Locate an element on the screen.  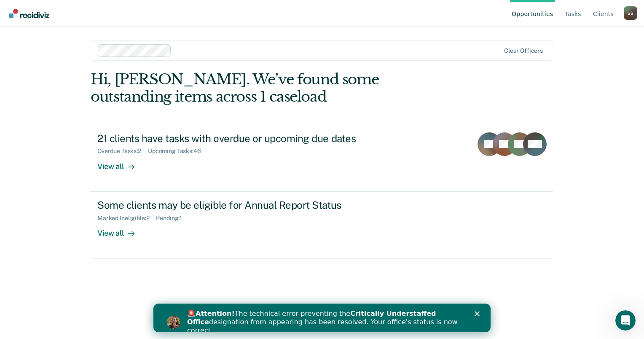
div: S B is located at coordinates (630, 13).